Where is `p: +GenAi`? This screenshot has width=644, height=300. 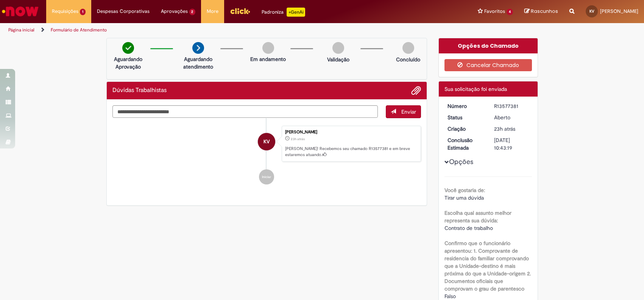 p: +GenAi is located at coordinates (296, 12).